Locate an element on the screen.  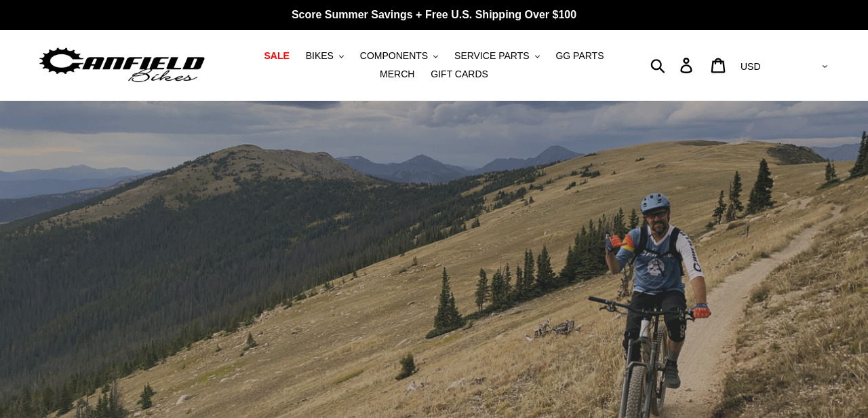
span: MERCH is located at coordinates (396, 74).